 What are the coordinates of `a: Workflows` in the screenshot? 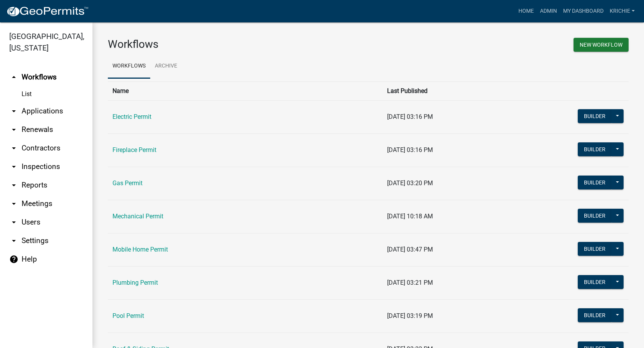 It's located at (129, 66).